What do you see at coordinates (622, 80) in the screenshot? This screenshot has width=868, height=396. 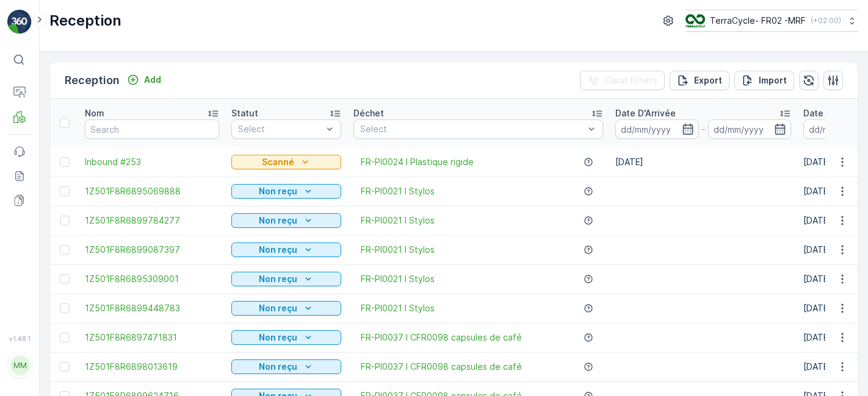 I see `button: Clear Filters` at bounding box center [622, 80].